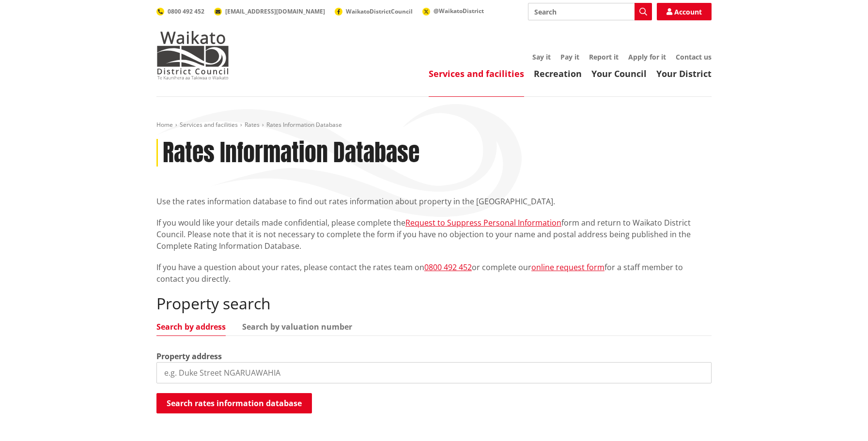 This screenshot has height=441, width=868. Describe the element at coordinates (570, 56) in the screenshot. I see `a: Pay it` at that location.